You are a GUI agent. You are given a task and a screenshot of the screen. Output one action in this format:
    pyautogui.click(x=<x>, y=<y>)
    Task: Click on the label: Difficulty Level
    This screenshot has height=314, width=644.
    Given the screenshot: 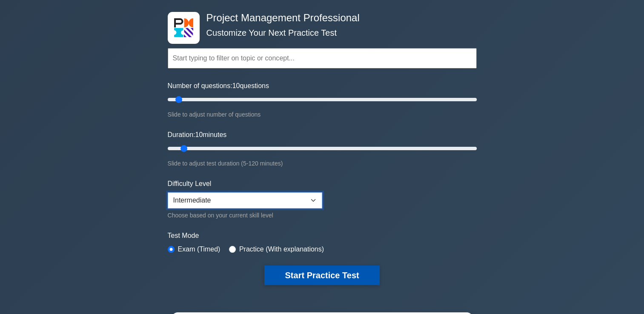 What is the action you would take?
    pyautogui.click(x=189, y=184)
    